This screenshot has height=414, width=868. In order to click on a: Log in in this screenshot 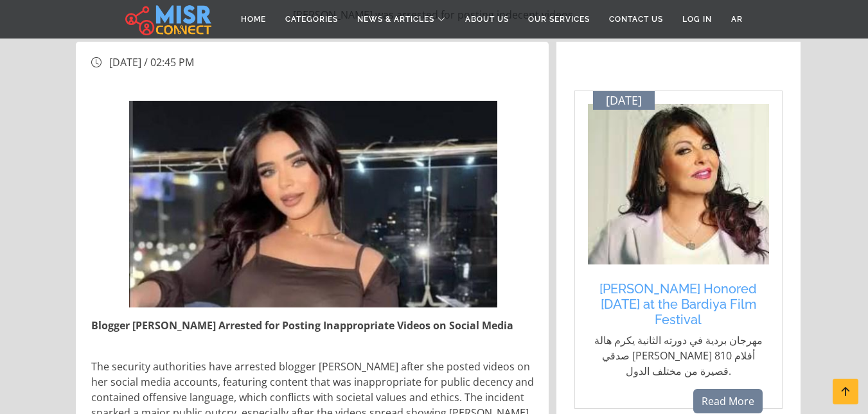, I will do `click(697, 19)`.